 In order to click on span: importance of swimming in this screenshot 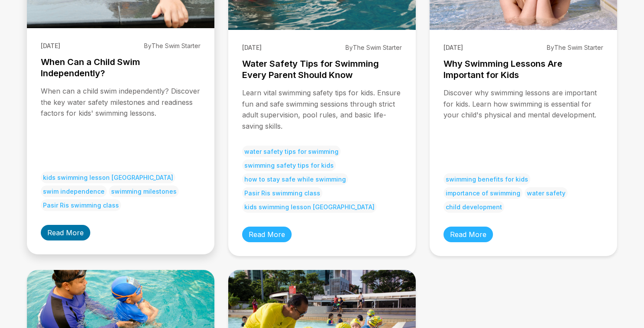, I will do `click(483, 193)`.